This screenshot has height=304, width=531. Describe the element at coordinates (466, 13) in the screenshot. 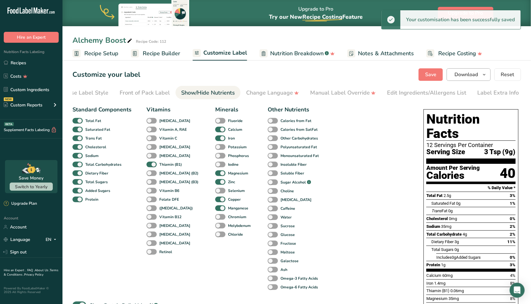

I see `span: Upgrade to Pro` at that location.